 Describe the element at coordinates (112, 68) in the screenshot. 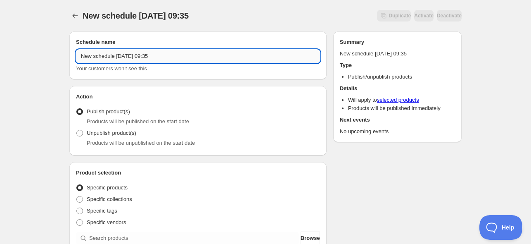

I see `span: Your customers won't see this` at that location.